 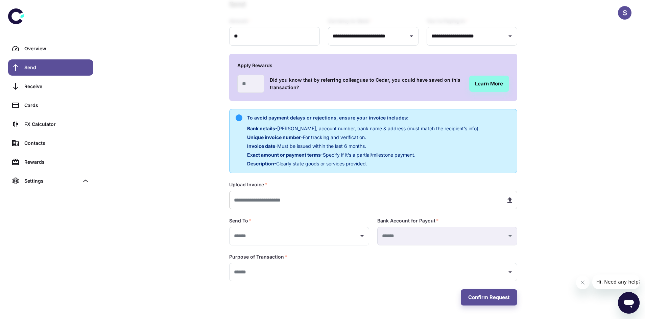 I want to click on div: Receive, so click(x=57, y=86).